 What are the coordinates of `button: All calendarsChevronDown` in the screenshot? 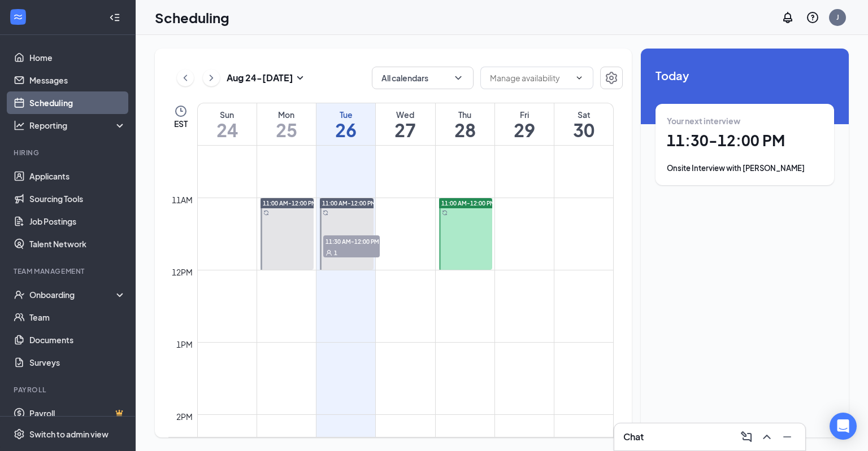 It's located at (423, 78).